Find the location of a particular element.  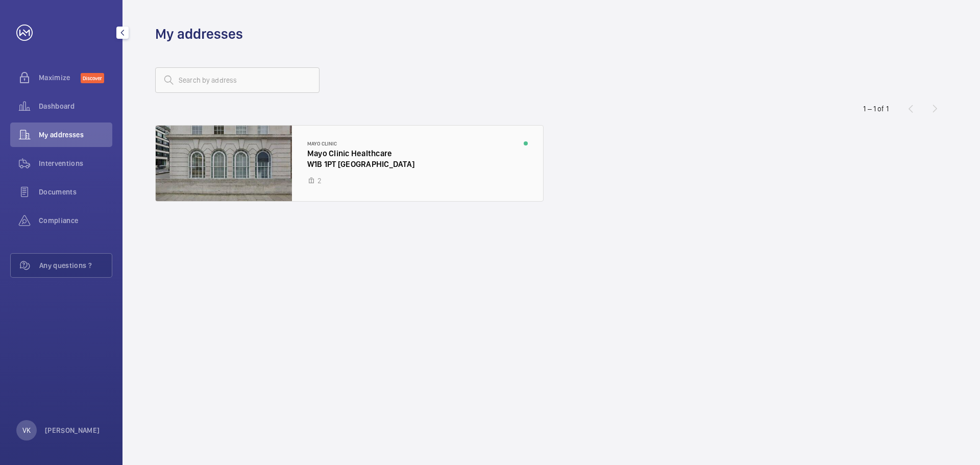

span: Discover is located at coordinates (93, 78).